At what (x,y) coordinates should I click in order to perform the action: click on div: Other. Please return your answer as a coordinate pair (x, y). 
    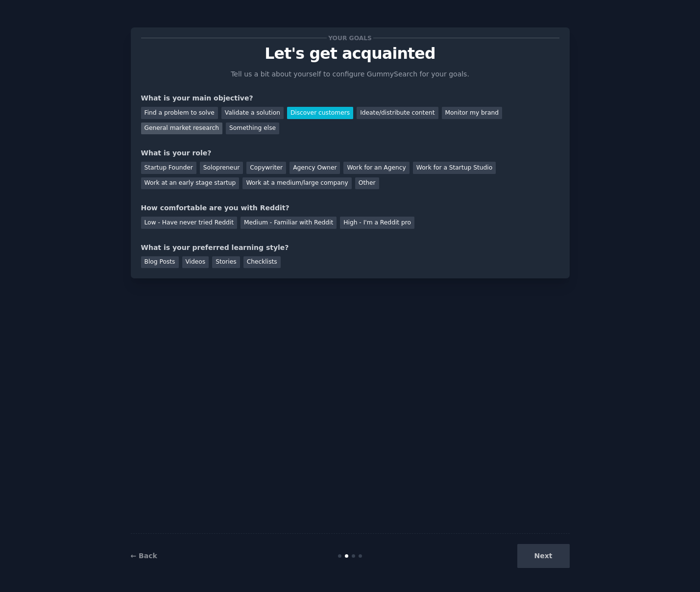
    Looking at the image, I should click on (367, 183).